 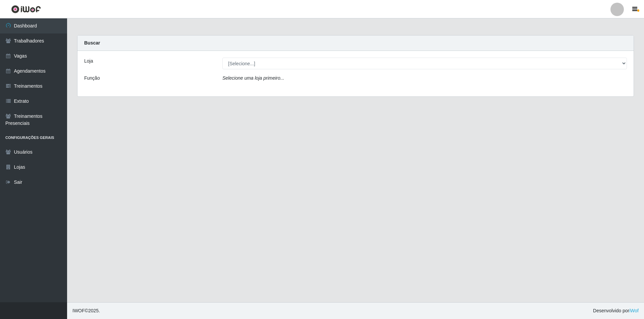 What do you see at coordinates (616, 311) in the screenshot?
I see `span: Desenvolvido por` at bounding box center [616, 311].